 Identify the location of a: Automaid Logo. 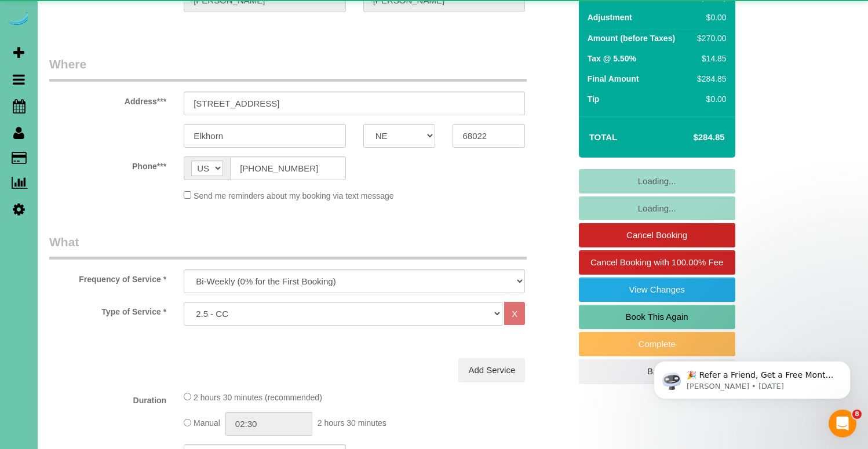
(19, 20).